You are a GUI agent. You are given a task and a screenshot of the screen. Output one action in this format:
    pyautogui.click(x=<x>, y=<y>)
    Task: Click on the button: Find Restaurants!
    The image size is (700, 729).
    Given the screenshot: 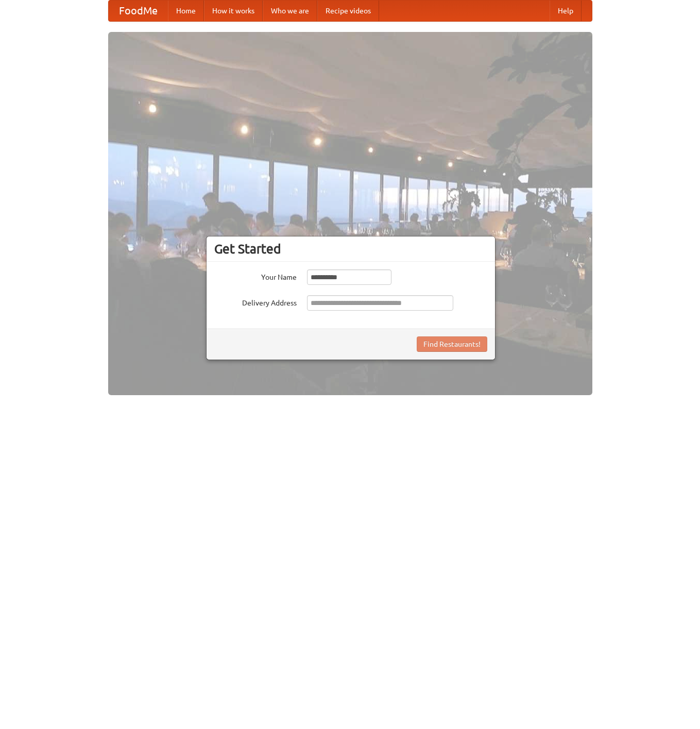 What is the action you would take?
    pyautogui.click(x=452, y=344)
    